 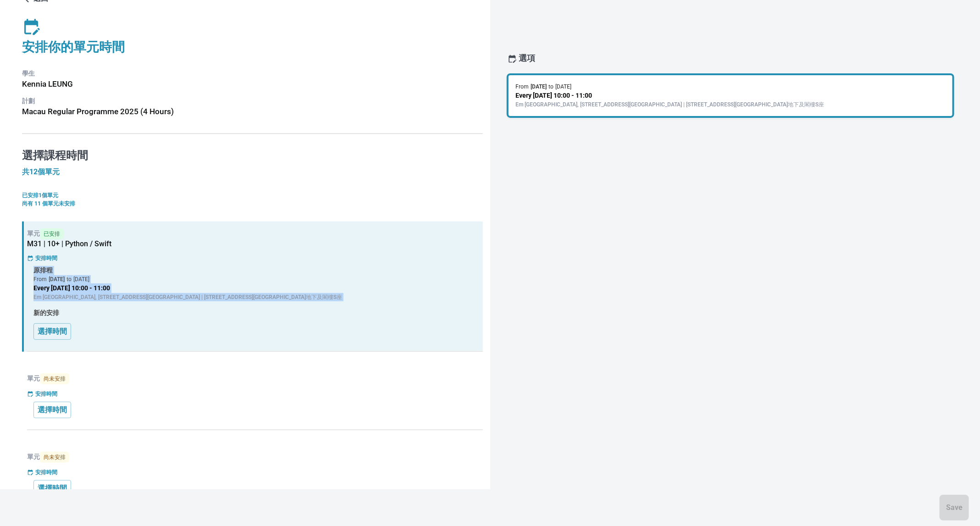 What do you see at coordinates (255, 271) in the screenshot?
I see `p: 原排程` at bounding box center [255, 271].